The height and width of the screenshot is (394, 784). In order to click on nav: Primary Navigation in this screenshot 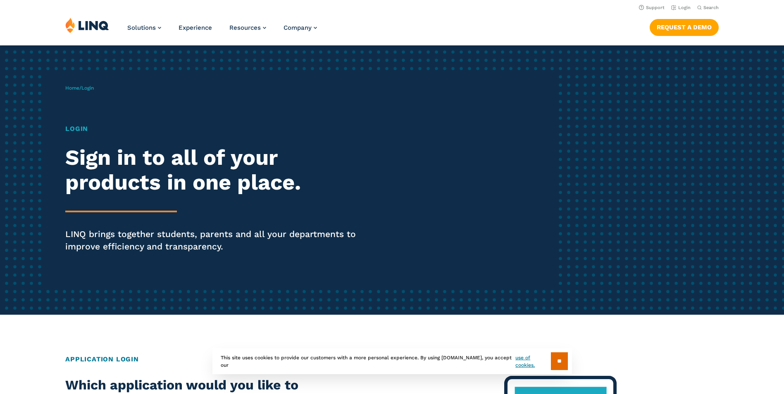, I will do `click(222, 31)`.